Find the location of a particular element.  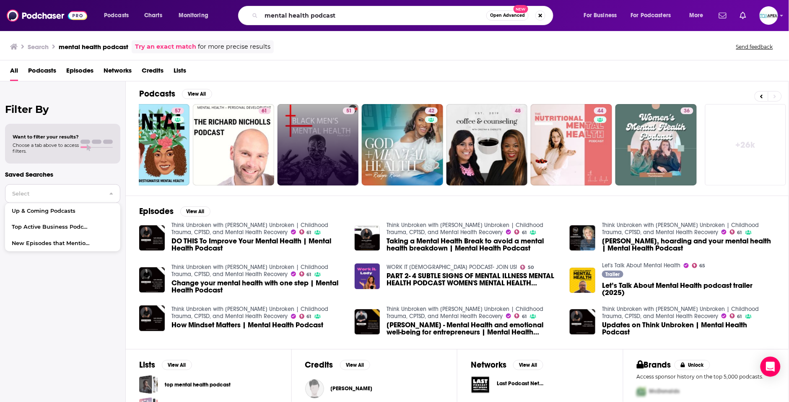

button: Select is located at coordinates (62, 193).